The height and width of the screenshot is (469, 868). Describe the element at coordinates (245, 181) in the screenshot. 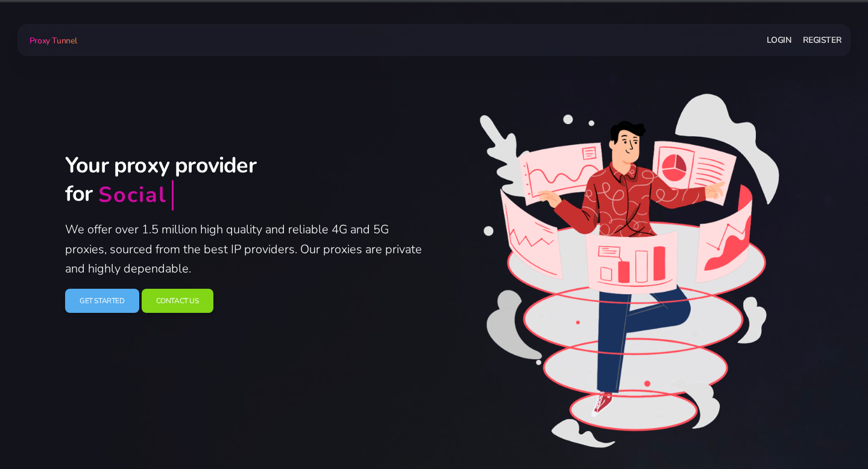

I see `h2: Your proxy provider for` at that location.